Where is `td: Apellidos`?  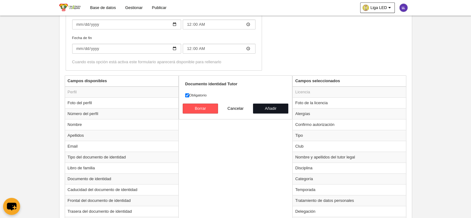 td: Apellidos is located at coordinates (122, 135).